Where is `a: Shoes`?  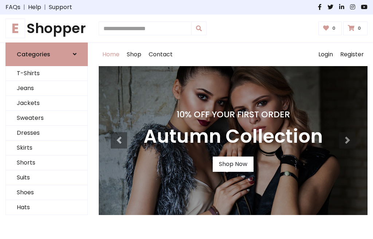 a: Shoes is located at coordinates (47, 193).